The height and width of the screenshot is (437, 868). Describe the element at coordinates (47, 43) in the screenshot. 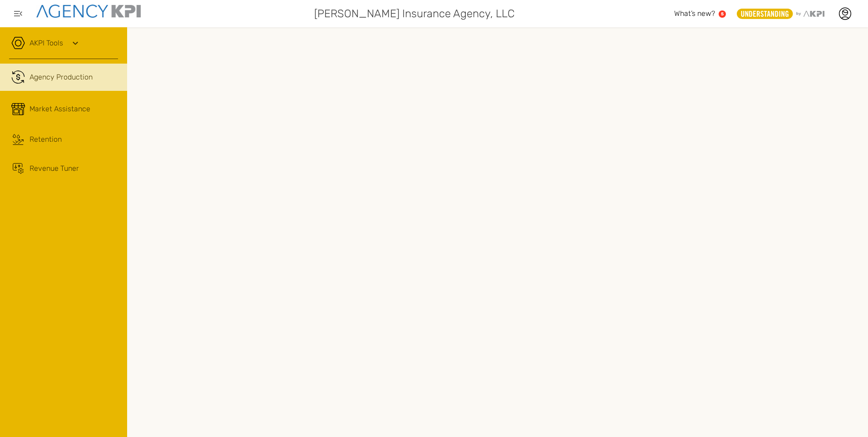

I see `a: AKPI Tools` at that location.